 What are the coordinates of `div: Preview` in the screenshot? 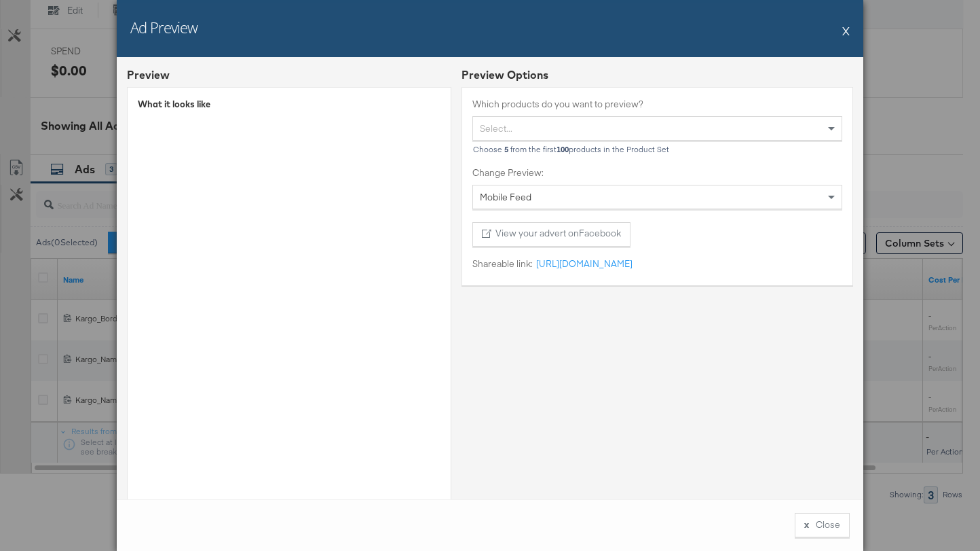 It's located at (148, 75).